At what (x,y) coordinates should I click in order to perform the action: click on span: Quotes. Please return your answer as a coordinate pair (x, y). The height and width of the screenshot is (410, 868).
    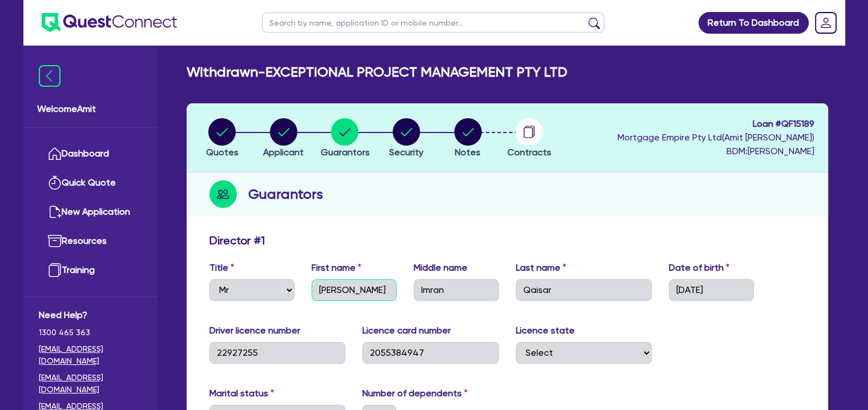
    Looking at the image, I should click on (222, 152).